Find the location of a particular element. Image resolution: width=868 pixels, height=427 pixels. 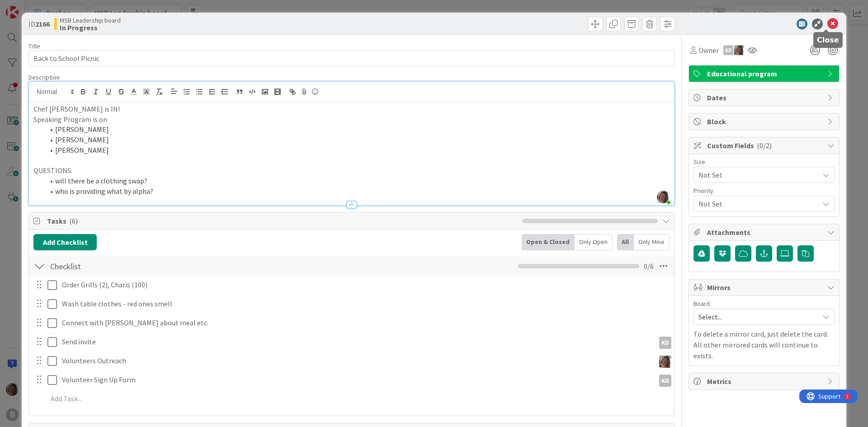

span: Board is located at coordinates (701, 304).